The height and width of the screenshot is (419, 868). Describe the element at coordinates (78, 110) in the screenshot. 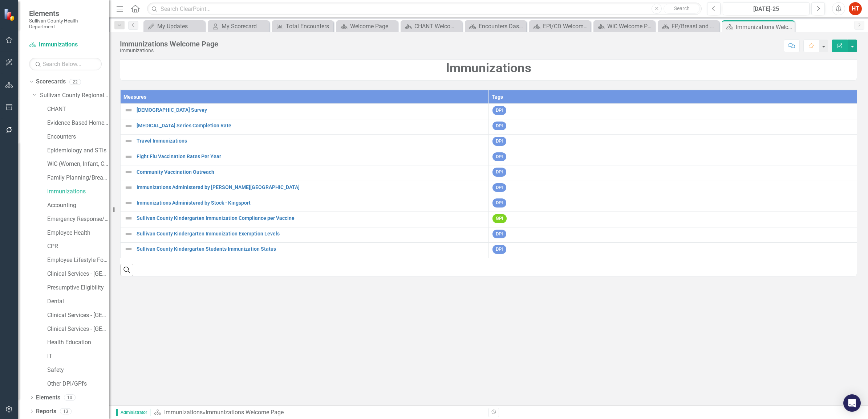

I see `a: CHANT` at that location.